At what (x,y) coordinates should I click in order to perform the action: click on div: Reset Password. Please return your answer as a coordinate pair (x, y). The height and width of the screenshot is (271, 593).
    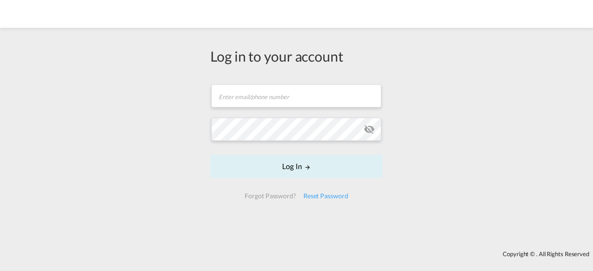
    Looking at the image, I should click on (326, 196).